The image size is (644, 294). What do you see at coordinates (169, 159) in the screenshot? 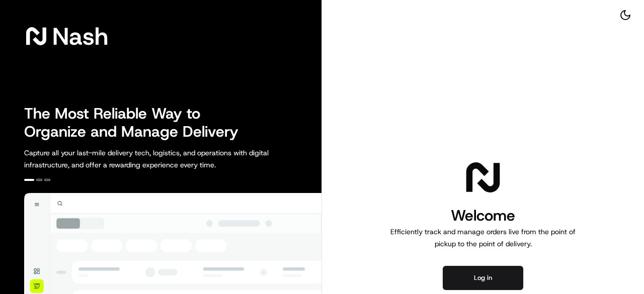
I see `p: Capture all your last-mile delivery tech, logistics, and operations with digital infrastructure, ...` at bounding box center [169, 159].